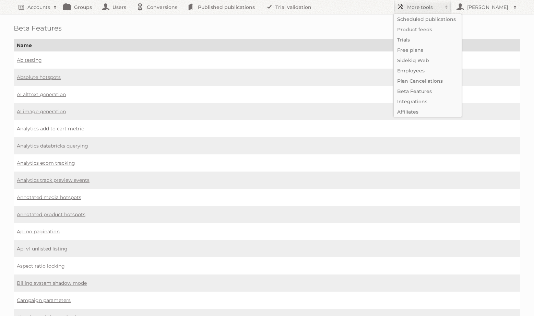  Describe the element at coordinates (427, 112) in the screenshot. I see `a: Affiliates` at that location.